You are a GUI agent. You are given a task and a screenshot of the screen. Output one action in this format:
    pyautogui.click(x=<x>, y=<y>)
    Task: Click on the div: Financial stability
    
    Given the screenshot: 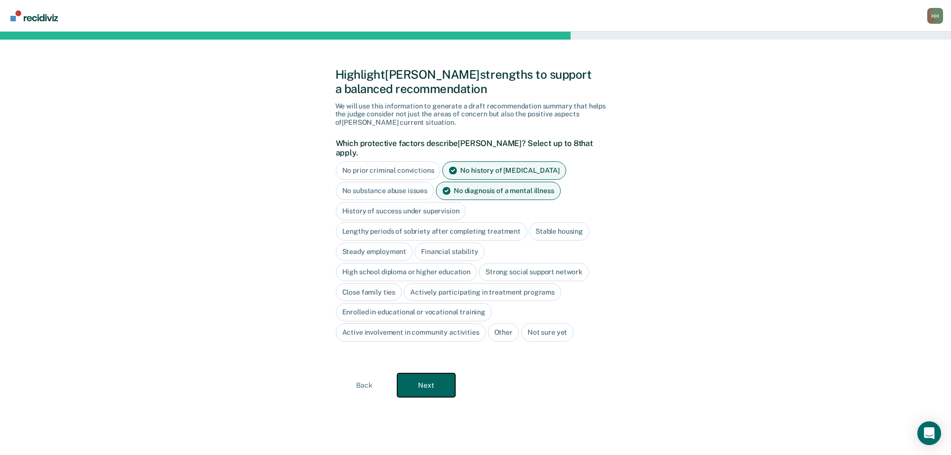 What is the action you would take?
    pyautogui.click(x=449, y=252)
    